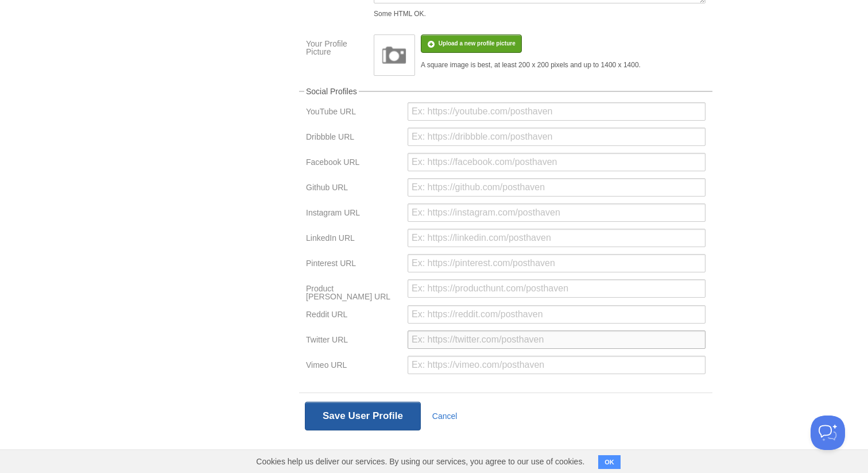 This screenshot has height=473, width=868. What do you see at coordinates (609, 462) in the screenshot?
I see `button: OK` at bounding box center [609, 462].